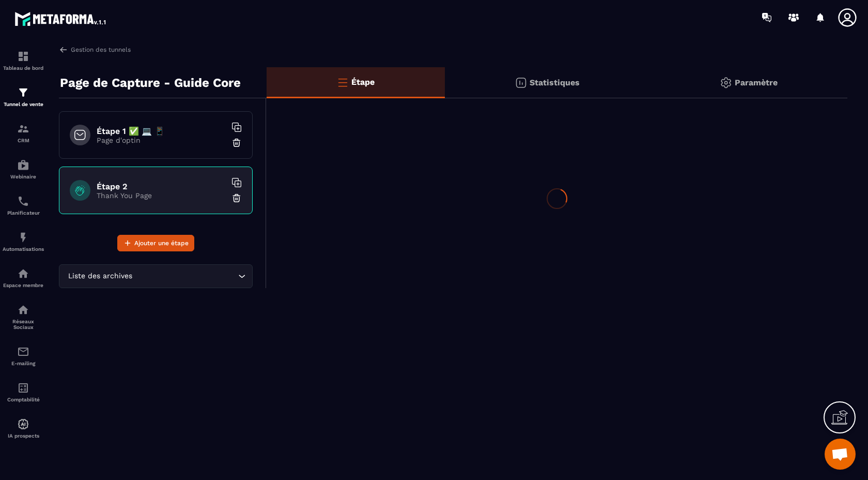 The width and height of the screenshot is (868, 480). I want to click on p: Tunnel de vente, so click(23, 104).